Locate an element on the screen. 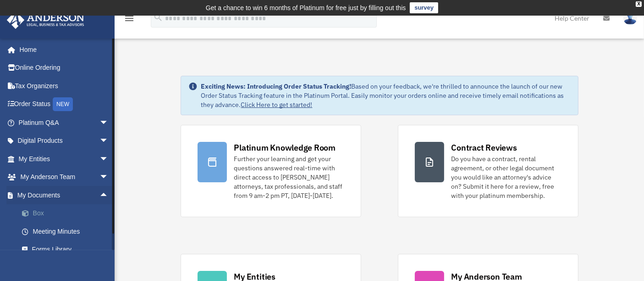 The width and height of the screenshot is (644, 281). div: NEW is located at coordinates (63, 104).